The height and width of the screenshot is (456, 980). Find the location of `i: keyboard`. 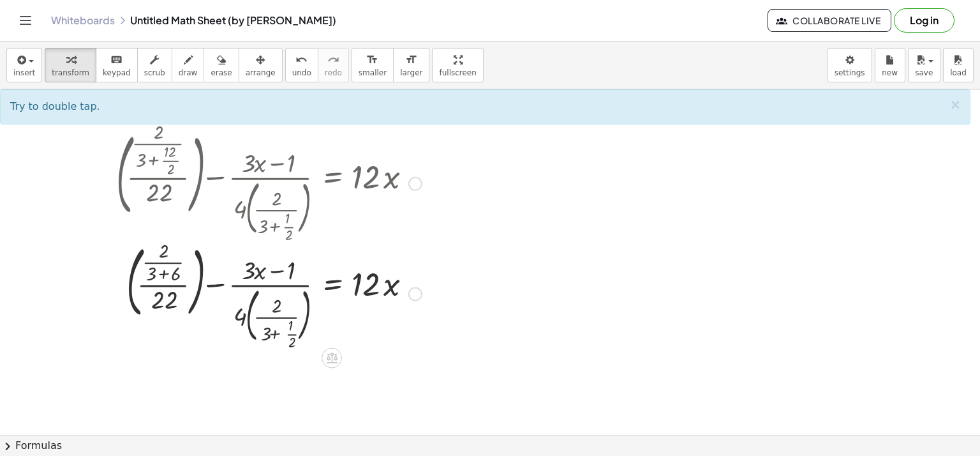

i: keyboard is located at coordinates (116, 60).